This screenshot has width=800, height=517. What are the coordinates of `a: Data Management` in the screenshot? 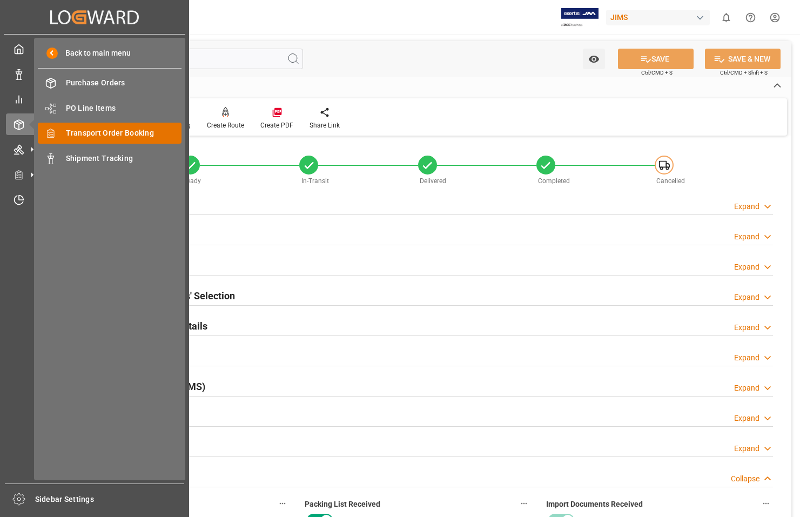 It's located at (95, 73).